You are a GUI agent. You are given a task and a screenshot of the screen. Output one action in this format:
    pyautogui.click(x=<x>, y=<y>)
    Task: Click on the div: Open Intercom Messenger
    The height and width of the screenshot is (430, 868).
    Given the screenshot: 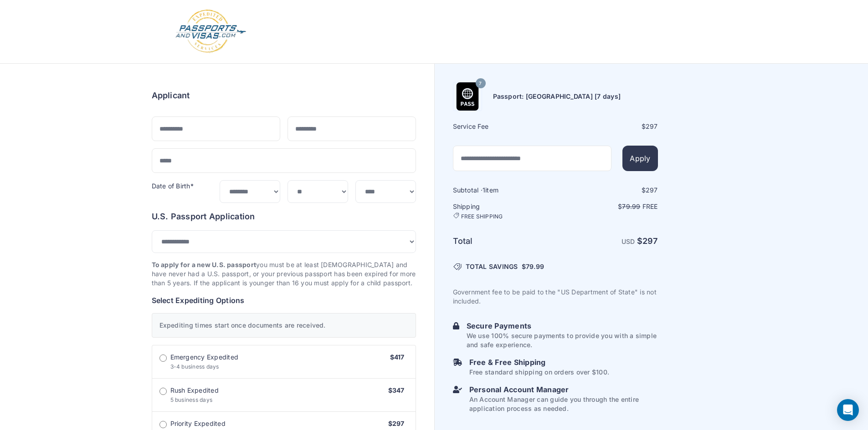 What is the action you would take?
    pyautogui.click(x=848, y=410)
    